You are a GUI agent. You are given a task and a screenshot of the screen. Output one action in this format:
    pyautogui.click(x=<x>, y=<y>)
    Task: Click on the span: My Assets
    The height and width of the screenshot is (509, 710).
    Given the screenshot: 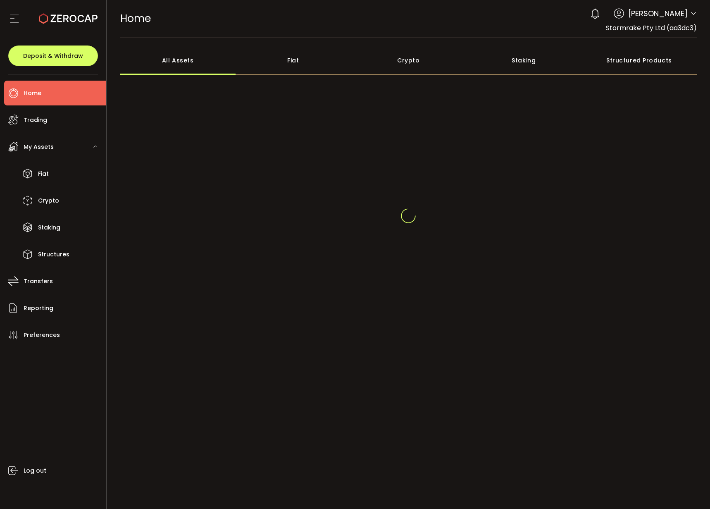 What is the action you would take?
    pyautogui.click(x=38, y=147)
    